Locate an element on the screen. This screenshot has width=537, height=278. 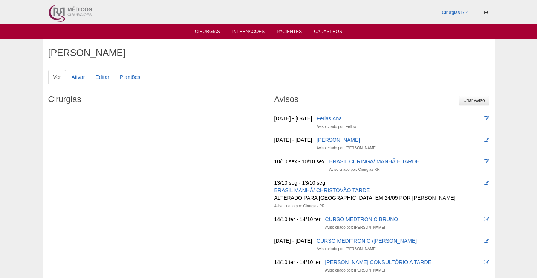
h2: Cirurgias is located at coordinates (156, 101).